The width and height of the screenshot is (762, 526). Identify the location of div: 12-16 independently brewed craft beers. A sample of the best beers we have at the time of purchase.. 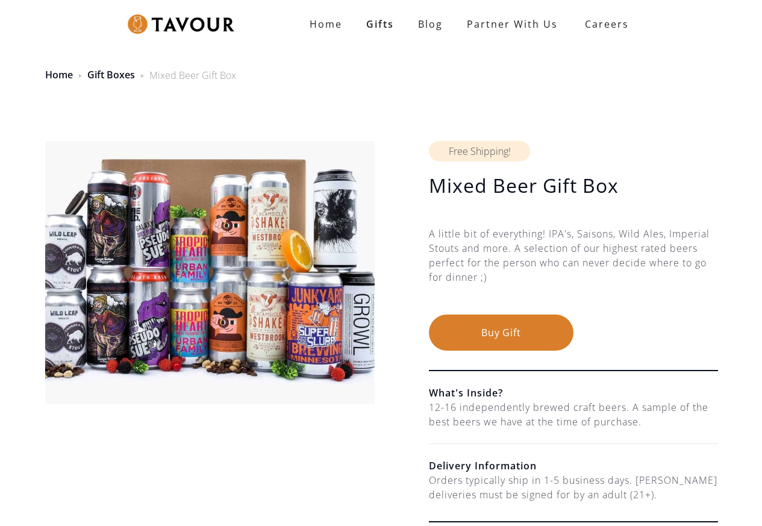
(573, 414).